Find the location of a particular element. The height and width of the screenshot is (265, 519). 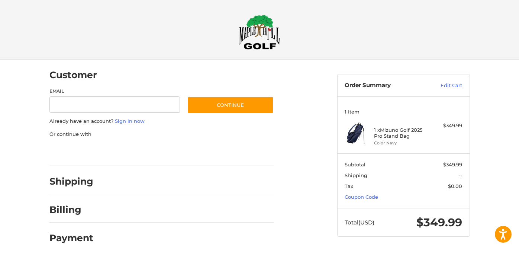

h2: Billing is located at coordinates (71, 209).